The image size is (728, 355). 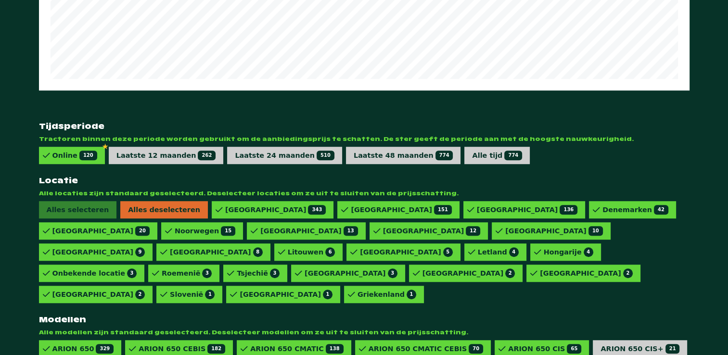 What do you see at coordinates (166, 156) in the screenshot?
I see `div: Laatste 12 maanden` at bounding box center [166, 156].